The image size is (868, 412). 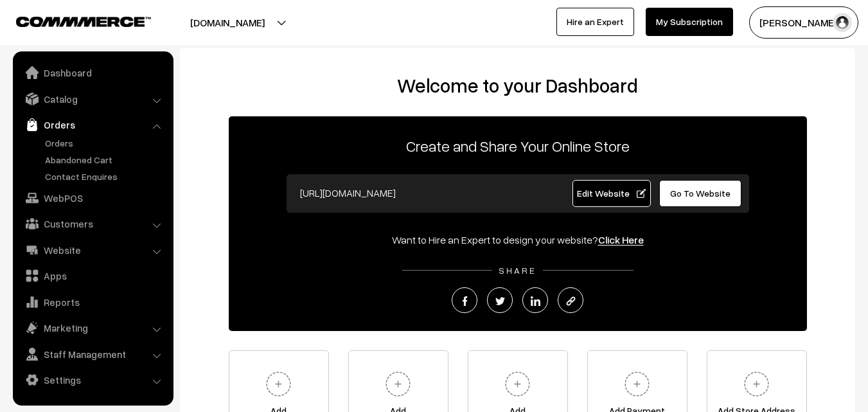 I want to click on a: Settings, so click(x=93, y=380).